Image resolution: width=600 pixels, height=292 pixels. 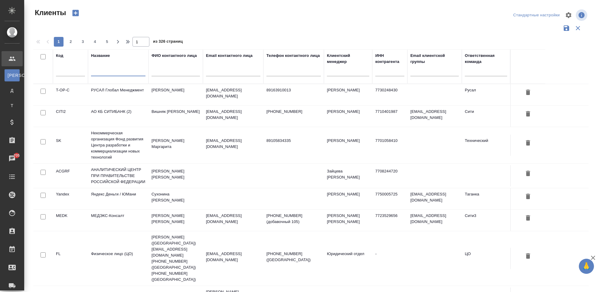 What do you see at coordinates (486, 116) in the screenshot?
I see `td: Сити` at bounding box center [486, 116].